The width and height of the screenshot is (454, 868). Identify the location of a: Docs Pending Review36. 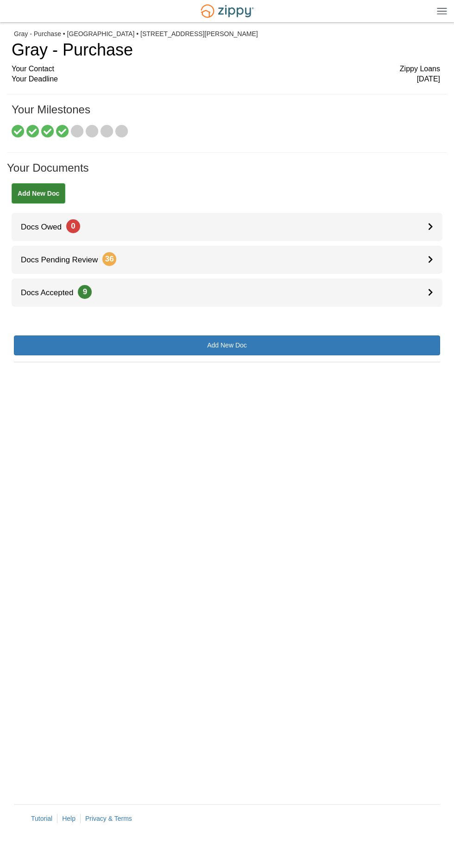
(227, 260).